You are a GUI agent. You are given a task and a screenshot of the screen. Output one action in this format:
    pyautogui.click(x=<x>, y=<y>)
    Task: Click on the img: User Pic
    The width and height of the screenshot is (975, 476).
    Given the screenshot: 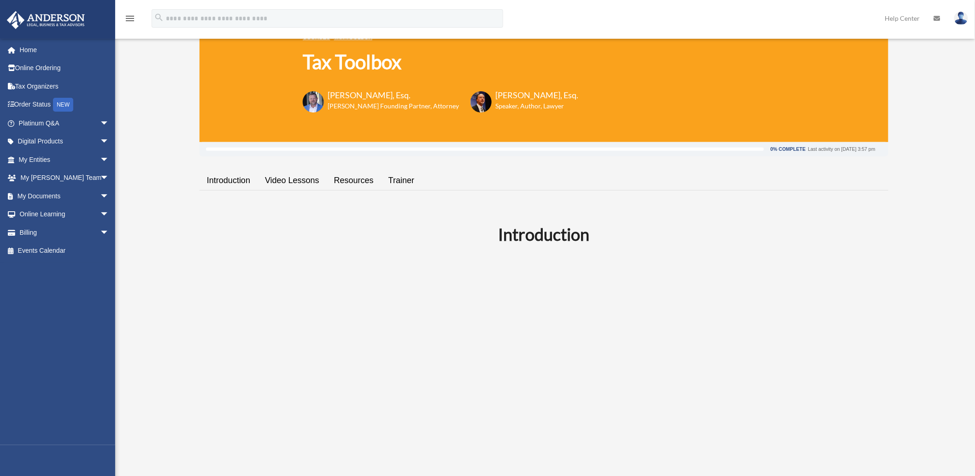 What is the action you would take?
    pyautogui.click(x=961, y=18)
    